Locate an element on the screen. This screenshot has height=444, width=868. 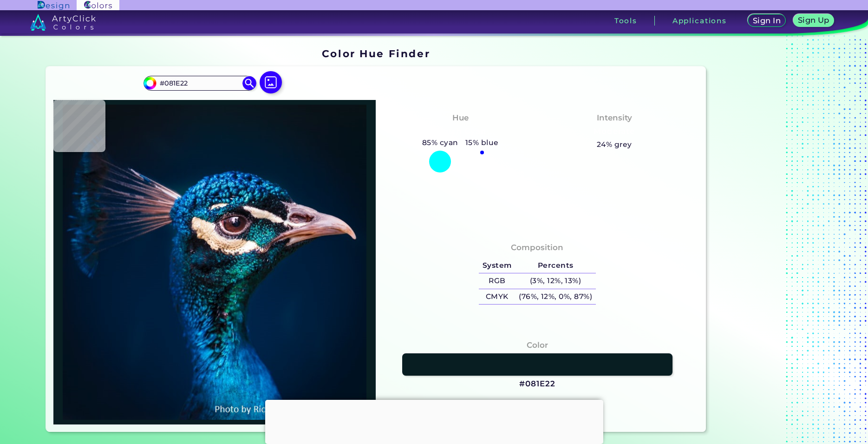
h5: Sign Up is located at coordinates (813, 20).